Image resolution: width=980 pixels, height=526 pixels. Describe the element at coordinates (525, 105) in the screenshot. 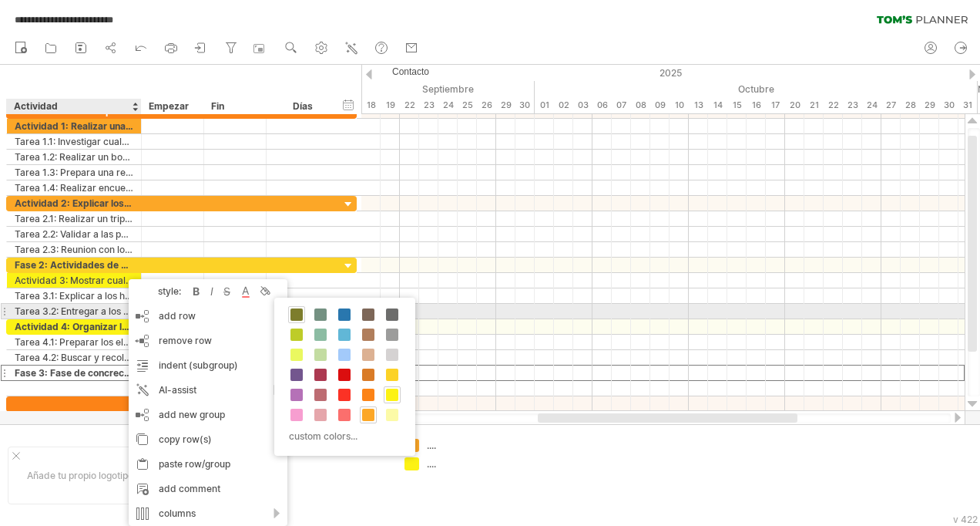

I see `div: Tuesday, 30 September 2025` at that location.